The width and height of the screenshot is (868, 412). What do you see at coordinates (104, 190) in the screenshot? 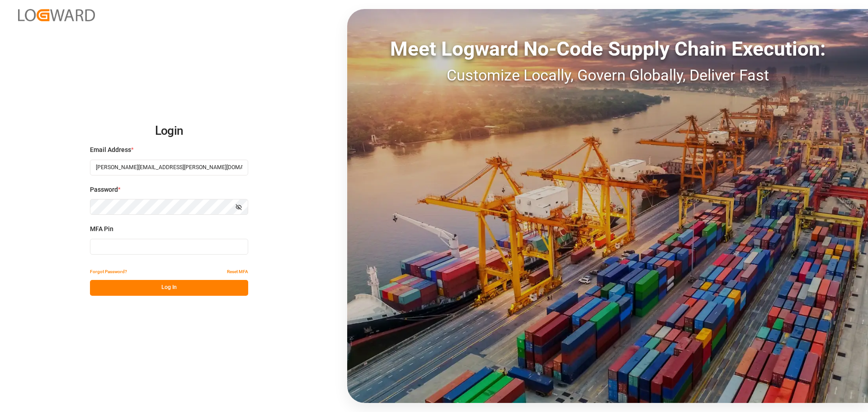
I see `span: Password` at bounding box center [104, 190].